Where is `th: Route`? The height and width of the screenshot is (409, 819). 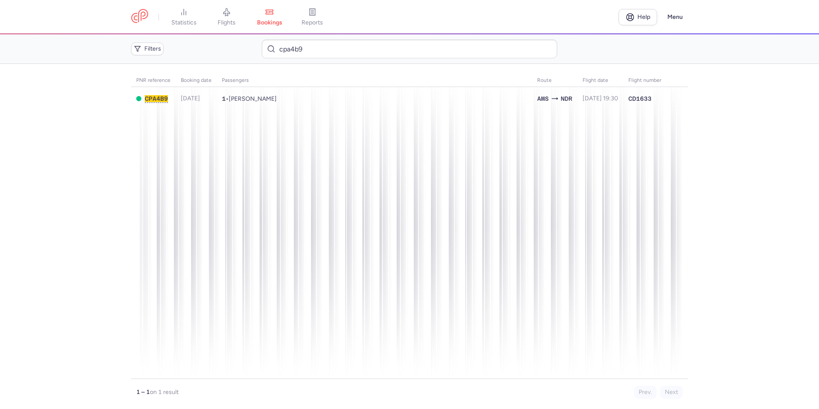 th: Route is located at coordinates (555, 81).